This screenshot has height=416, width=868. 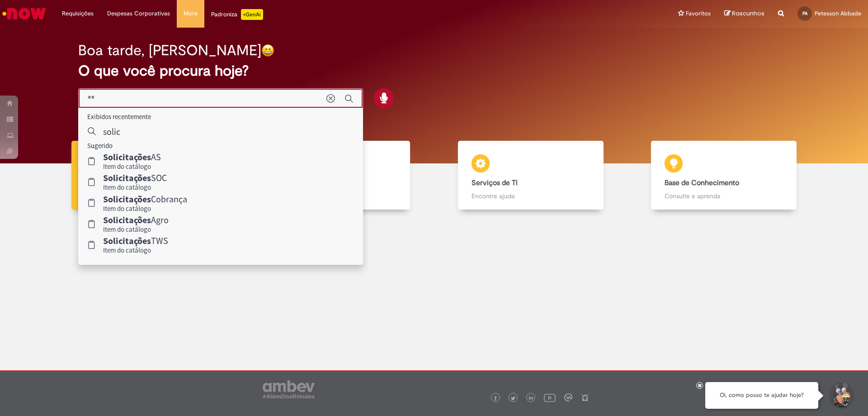 I want to click on b: Serviços de TI, so click(x=495, y=183).